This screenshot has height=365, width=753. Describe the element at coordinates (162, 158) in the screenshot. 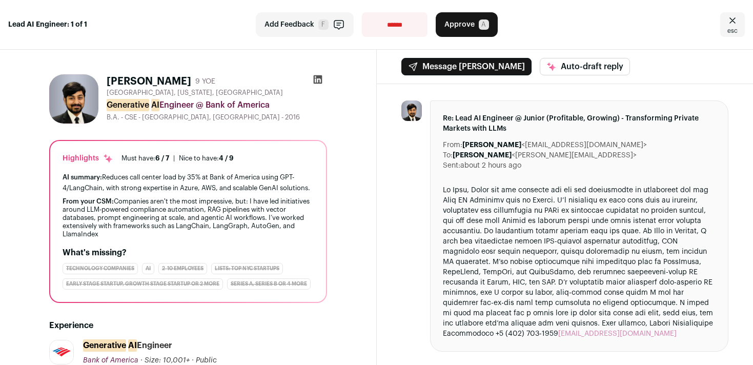

I see `span: 6 / 7` at that location.